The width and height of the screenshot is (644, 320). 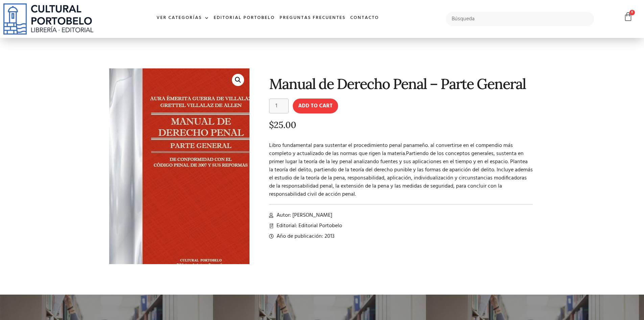 I want to click on span: Año de publicación: 2013, so click(x=305, y=236).